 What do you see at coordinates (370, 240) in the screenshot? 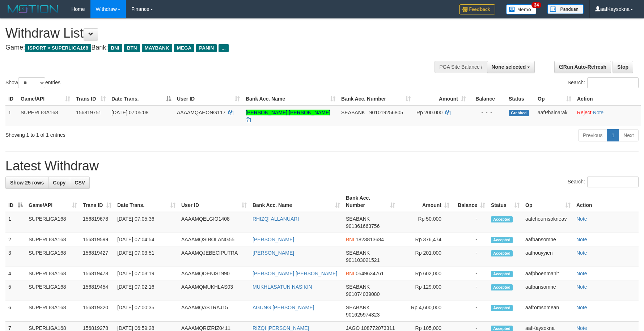
I see `span: Copy 1823813684 to clipboard` at bounding box center [370, 240].